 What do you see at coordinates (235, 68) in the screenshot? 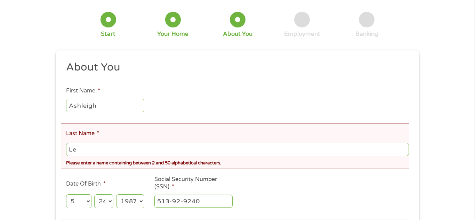
I see `h2: About You` at bounding box center [235, 68].